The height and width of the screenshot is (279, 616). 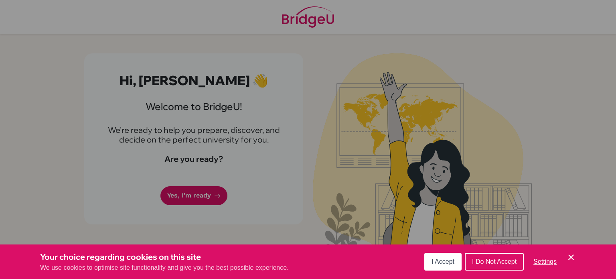 What do you see at coordinates (545, 262) in the screenshot?
I see `button: Settings` at bounding box center [545, 262].